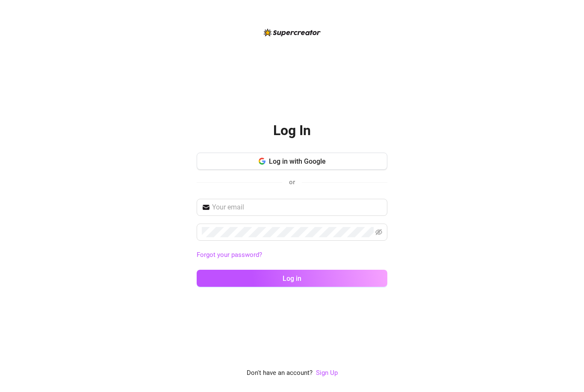 The width and height of the screenshot is (584, 392). Describe the element at coordinates (292, 182) in the screenshot. I see `span: or` at that location.